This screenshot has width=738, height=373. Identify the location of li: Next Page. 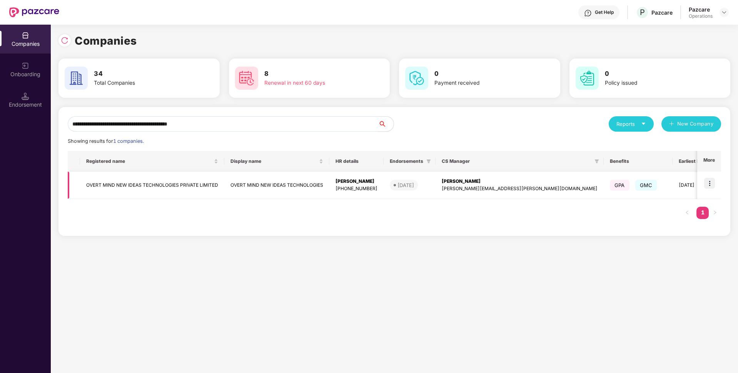
(715, 213).